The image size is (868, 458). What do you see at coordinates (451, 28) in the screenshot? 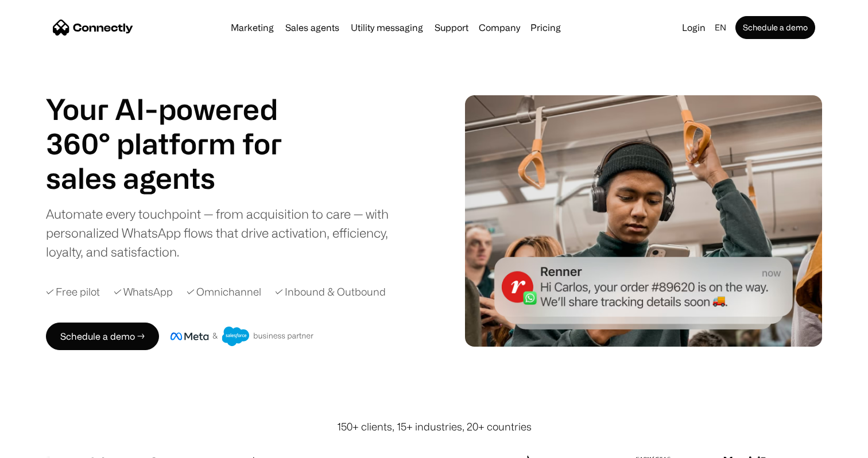
I see `a: Support` at bounding box center [451, 28].